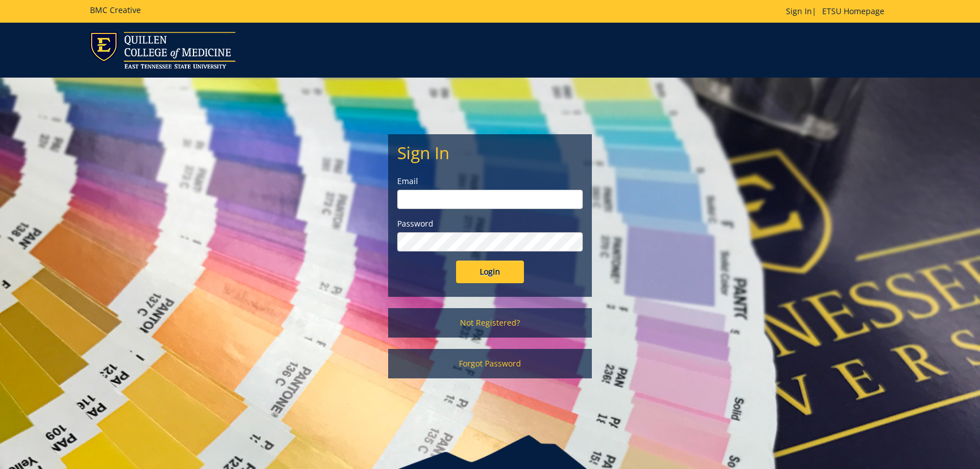 The image size is (980, 469). I want to click on label: Email, so click(490, 181).